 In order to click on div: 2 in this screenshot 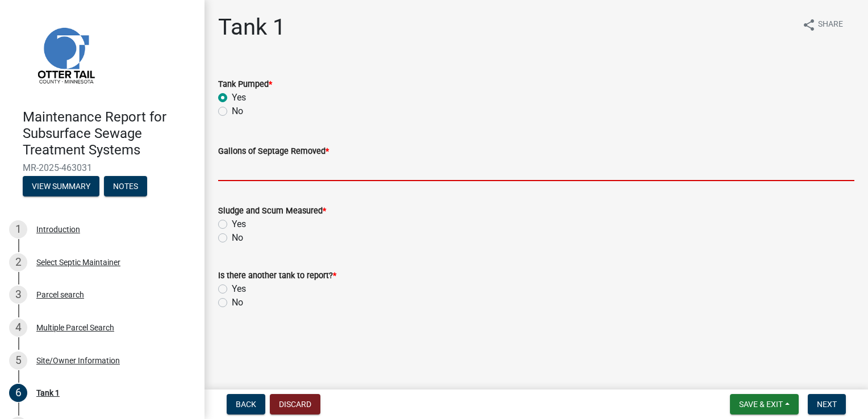, I will do `click(18, 262)`.